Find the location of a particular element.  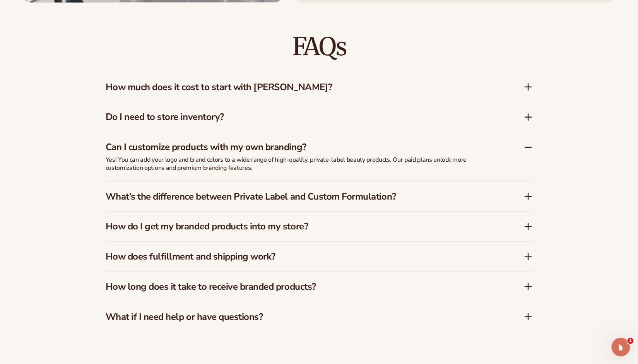

h3: How does fulfillment and shipping work? is located at coordinates (303, 256).